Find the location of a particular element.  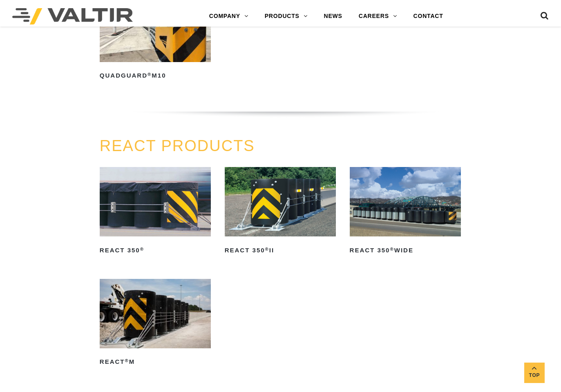

span: Top is located at coordinates (535, 375).